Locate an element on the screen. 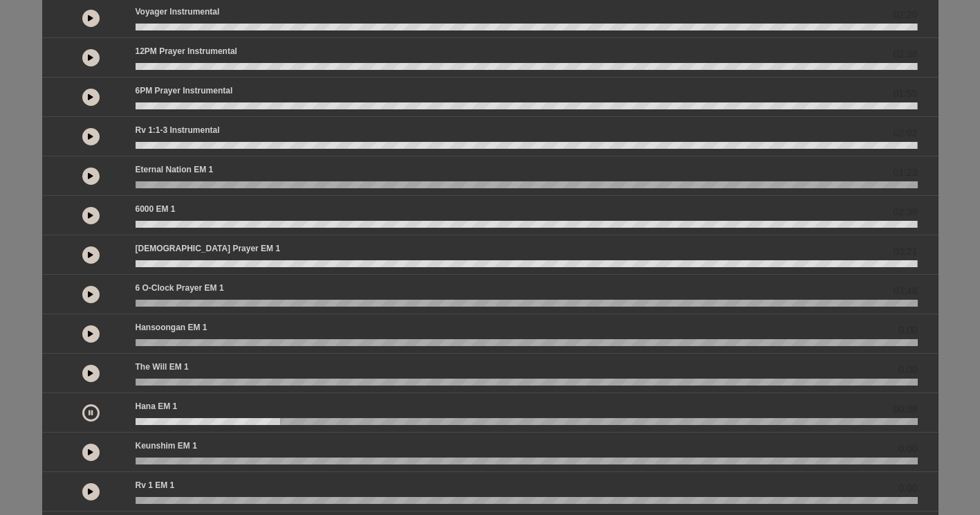 The width and height of the screenshot is (980, 515). p: 6000 EM 1 is located at coordinates (155, 209).